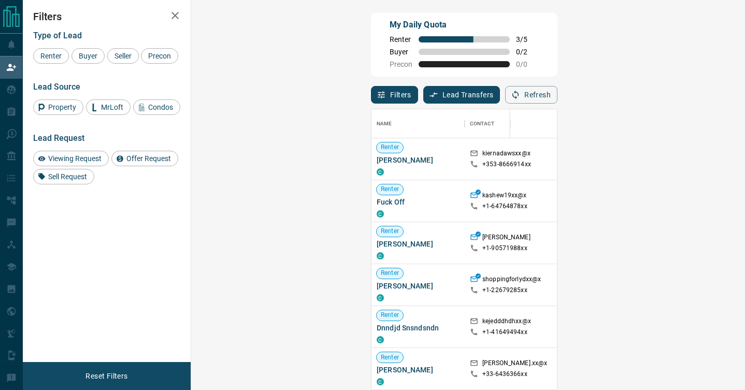 This screenshot has height=390, width=745. What do you see at coordinates (64, 177) in the screenshot?
I see `div: Sell Request` at bounding box center [64, 177].